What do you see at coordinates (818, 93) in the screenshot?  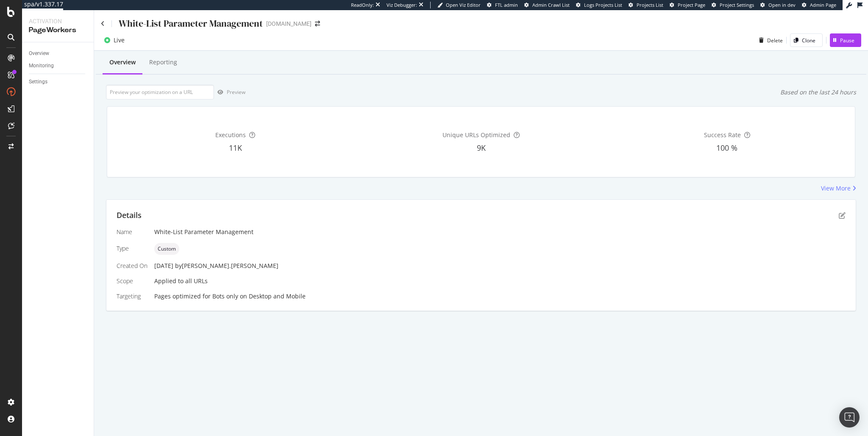 I see `div: Based on the last 24 hours` at bounding box center [818, 93].